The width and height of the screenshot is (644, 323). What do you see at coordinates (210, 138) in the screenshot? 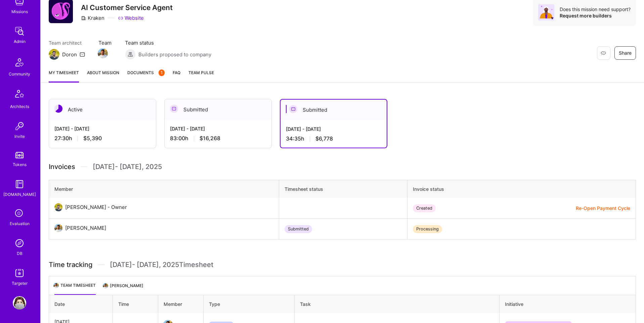
I see `span: $16,268` at bounding box center [210, 138].